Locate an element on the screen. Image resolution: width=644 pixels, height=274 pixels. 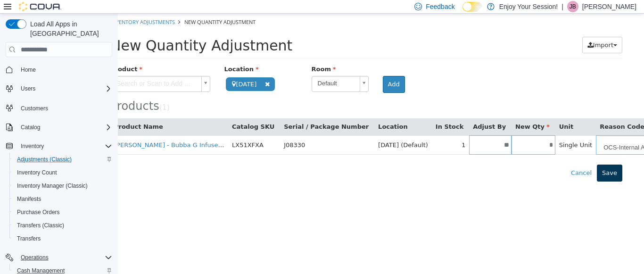
button: Import is located at coordinates (484, 31).